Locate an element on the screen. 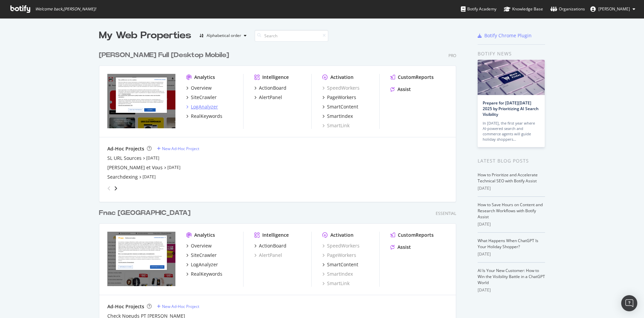  div: LogAnalyzer is located at coordinates (204, 265).